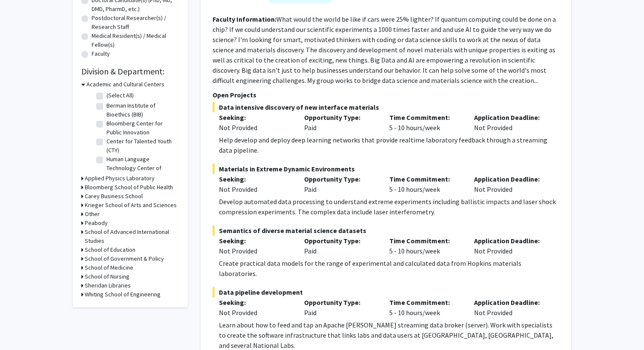 Image resolution: width=644 pixels, height=350 pixels. I want to click on h3: School of Advanced International Studies, so click(132, 237).